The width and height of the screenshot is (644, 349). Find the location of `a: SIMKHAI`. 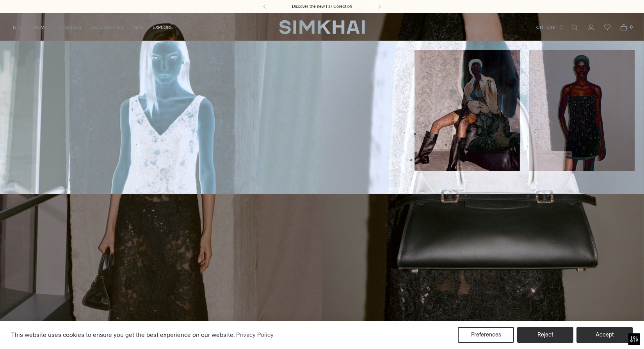

a: SIMKHAI is located at coordinates (322, 27).